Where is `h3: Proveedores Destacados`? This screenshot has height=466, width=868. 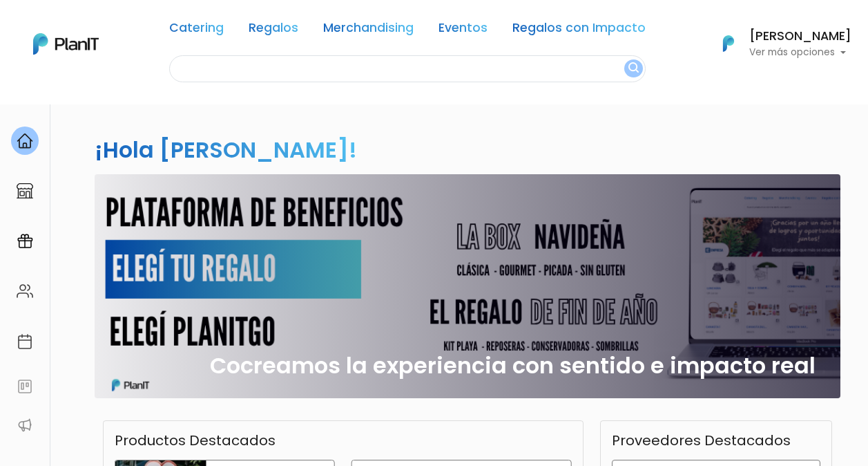
h3: Proveedores Destacados is located at coordinates (701, 441).